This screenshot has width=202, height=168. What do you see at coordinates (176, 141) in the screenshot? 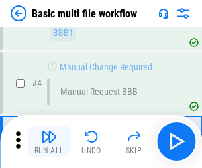
I see `img: Main button` at bounding box center [176, 141].